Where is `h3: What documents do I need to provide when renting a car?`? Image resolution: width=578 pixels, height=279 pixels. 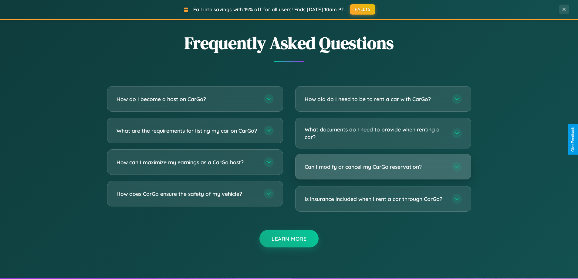 h3: What documents do I need to provide when renting a car? is located at coordinates (376, 133).